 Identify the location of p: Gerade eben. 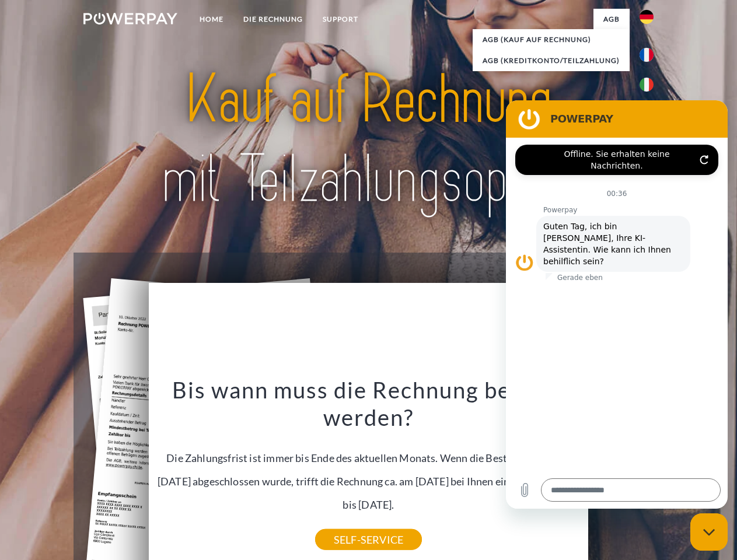
(74, 177).